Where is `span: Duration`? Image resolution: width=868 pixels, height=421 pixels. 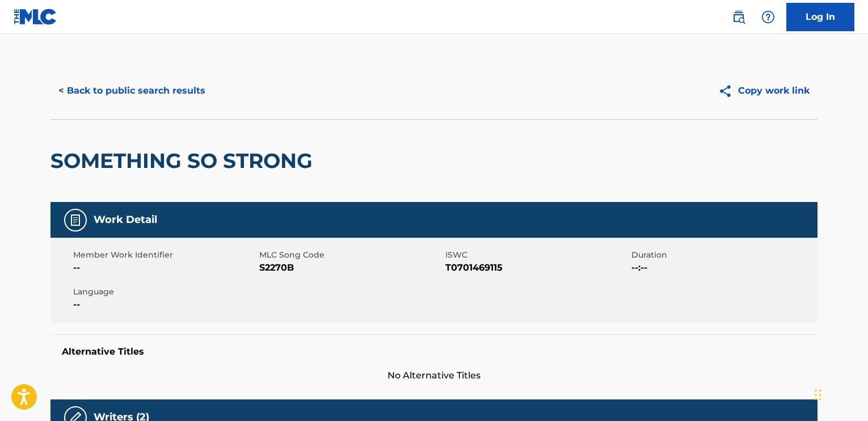
span: Duration is located at coordinates (723, 255).